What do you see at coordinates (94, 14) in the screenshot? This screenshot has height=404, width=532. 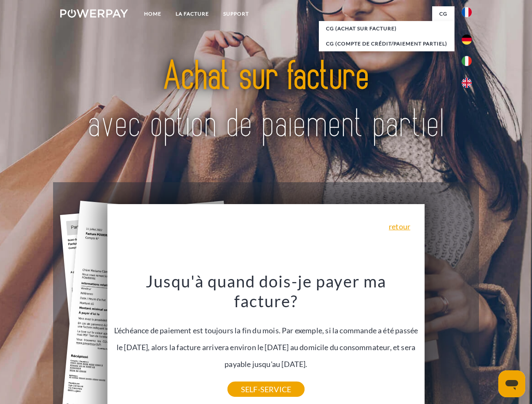 I see `img: logo-powerpay-white.svg` at bounding box center [94, 14].